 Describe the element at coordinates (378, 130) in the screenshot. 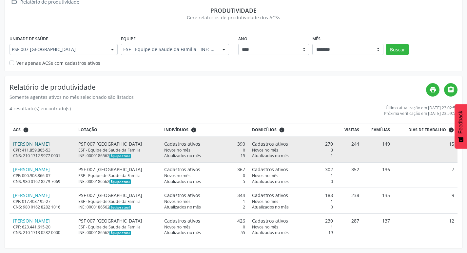

I see `th: Famílias` at that location.